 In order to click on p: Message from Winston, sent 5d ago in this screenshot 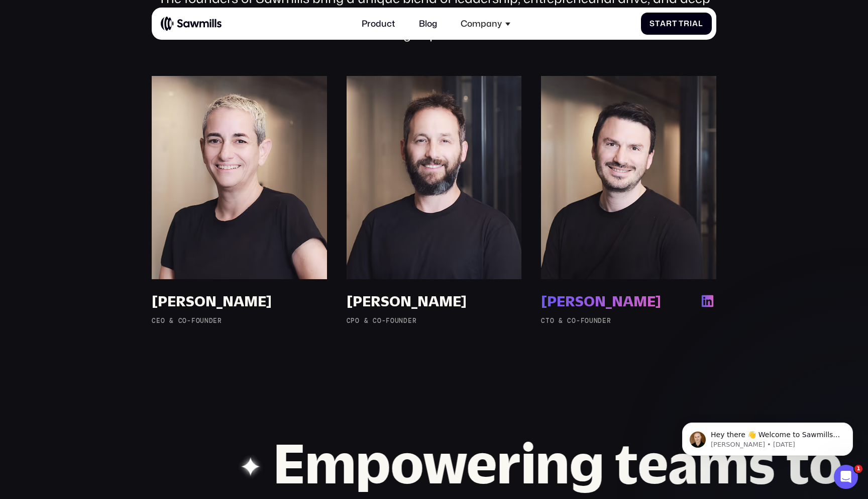, I will do `click(109, 43)`.